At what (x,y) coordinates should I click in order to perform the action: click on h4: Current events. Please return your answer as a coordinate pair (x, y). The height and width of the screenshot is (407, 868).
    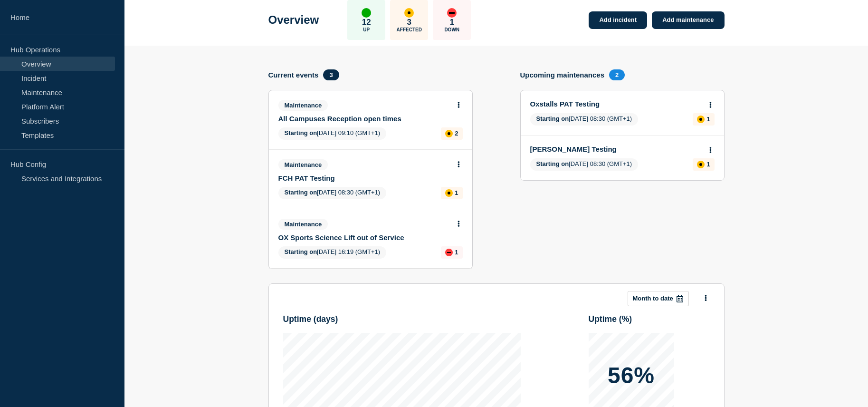
    Looking at the image, I should click on (294, 75).